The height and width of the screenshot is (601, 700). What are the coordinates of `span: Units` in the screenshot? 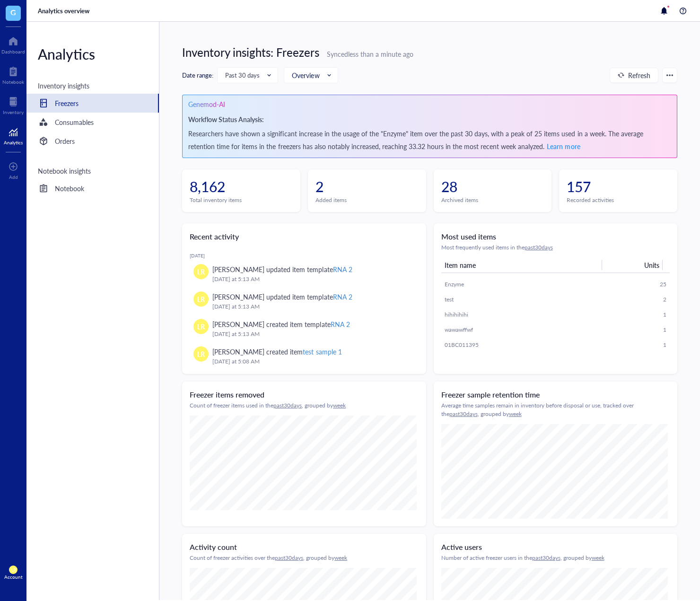 It's located at (652, 265).